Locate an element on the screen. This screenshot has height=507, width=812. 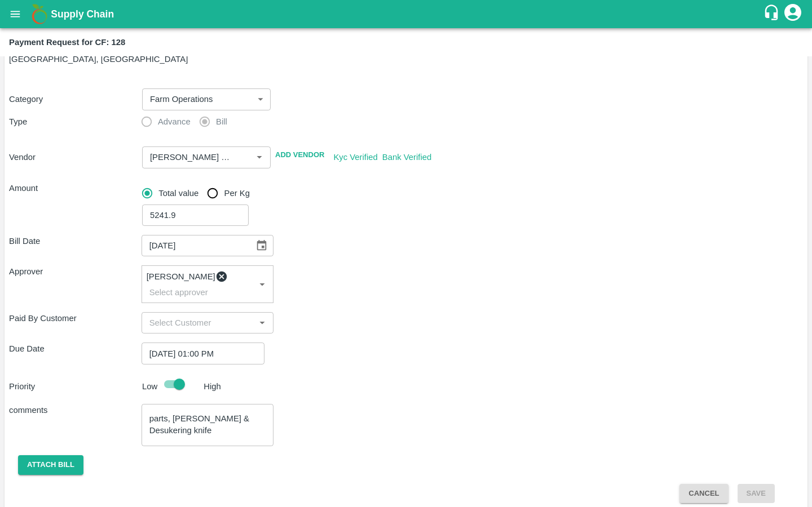
span: Bank Verified is located at coordinates (406, 157).